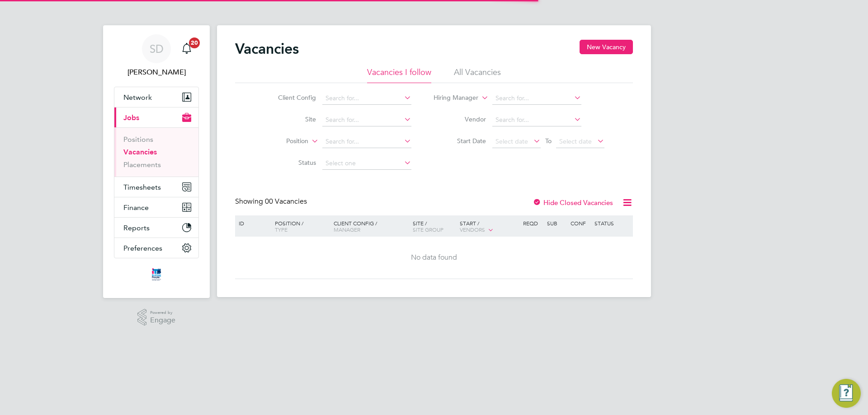  Describe the element at coordinates (156, 151) in the screenshot. I see `div: Jobs` at that location.